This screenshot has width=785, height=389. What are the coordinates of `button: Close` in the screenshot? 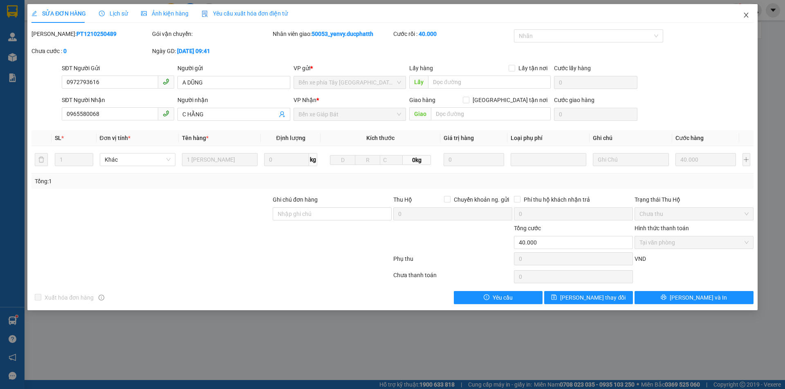 It's located at (746, 16).